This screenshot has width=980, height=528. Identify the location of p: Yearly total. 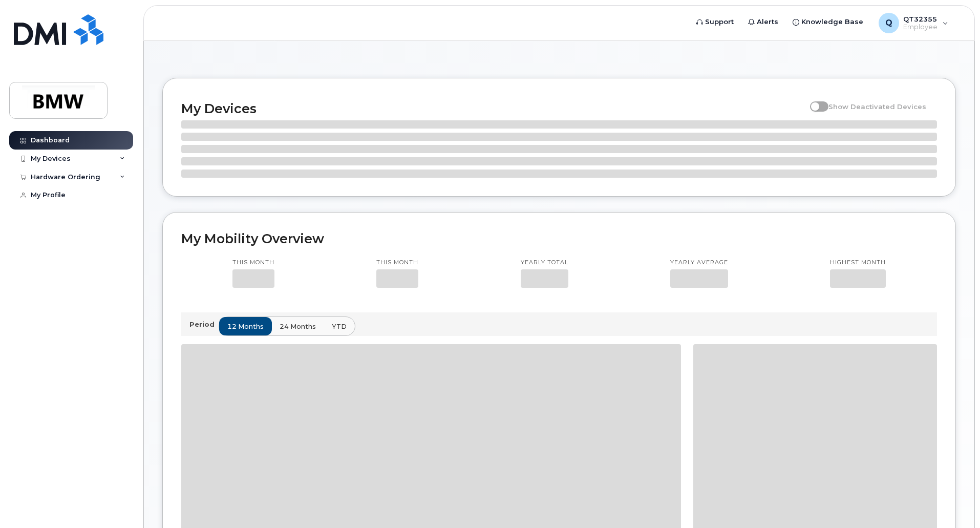
(545, 263).